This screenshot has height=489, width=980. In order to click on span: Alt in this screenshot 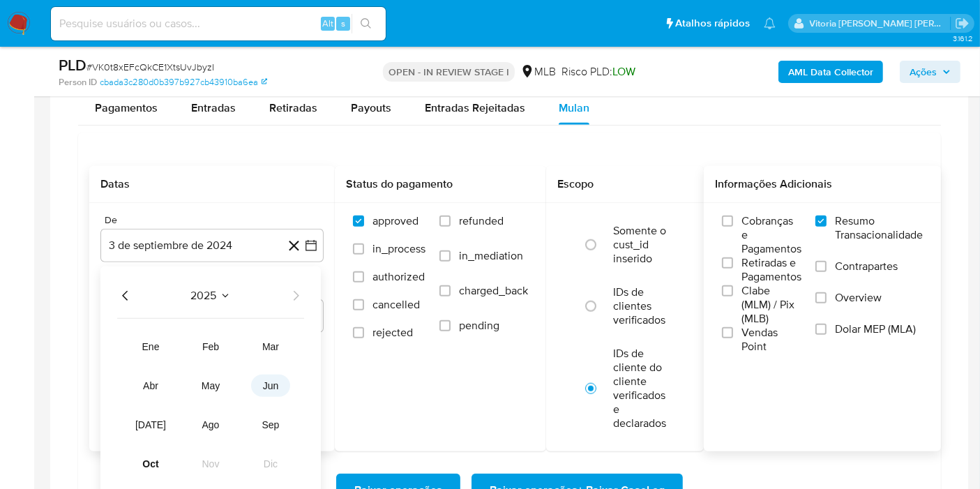, I will do `click(328, 23)`.